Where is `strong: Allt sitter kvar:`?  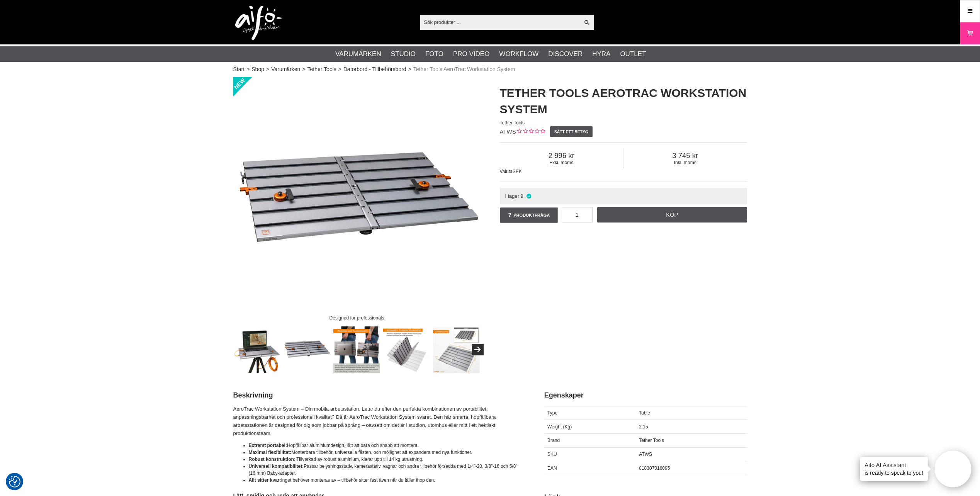
strong: Allt sitter kvar: is located at coordinates (265, 481).